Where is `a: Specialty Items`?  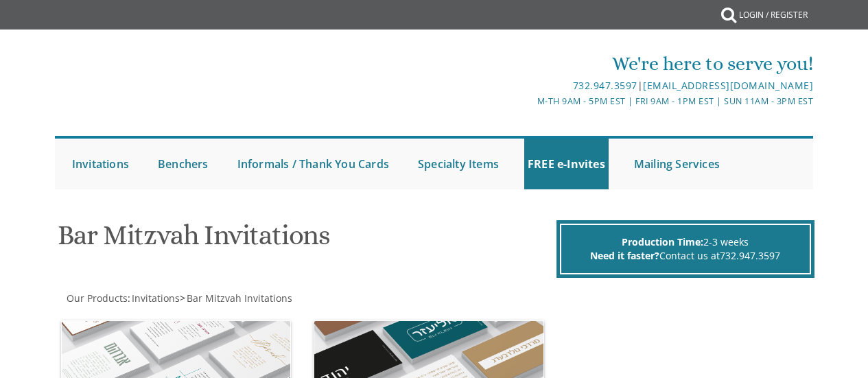 a: Specialty Items is located at coordinates (459, 164).